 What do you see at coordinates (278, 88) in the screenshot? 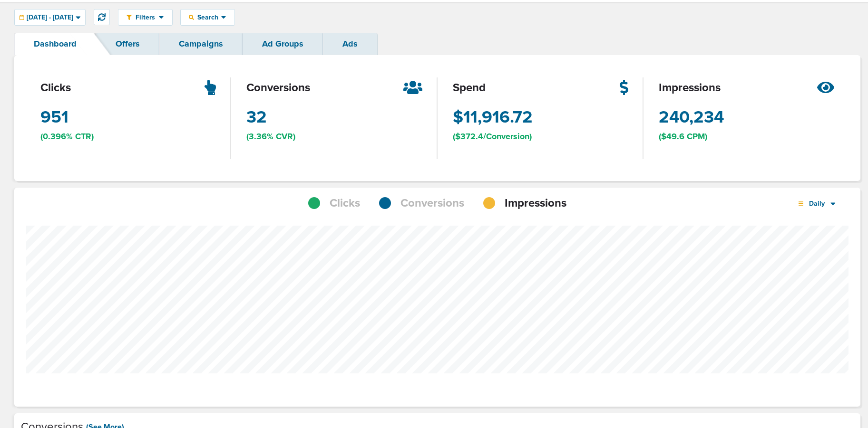
I see `span: conversions` at bounding box center [278, 88].